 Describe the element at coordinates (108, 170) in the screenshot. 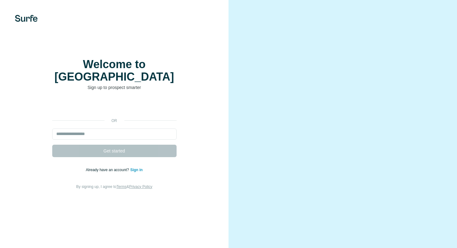

I see `span: Already have an account?` at that location.